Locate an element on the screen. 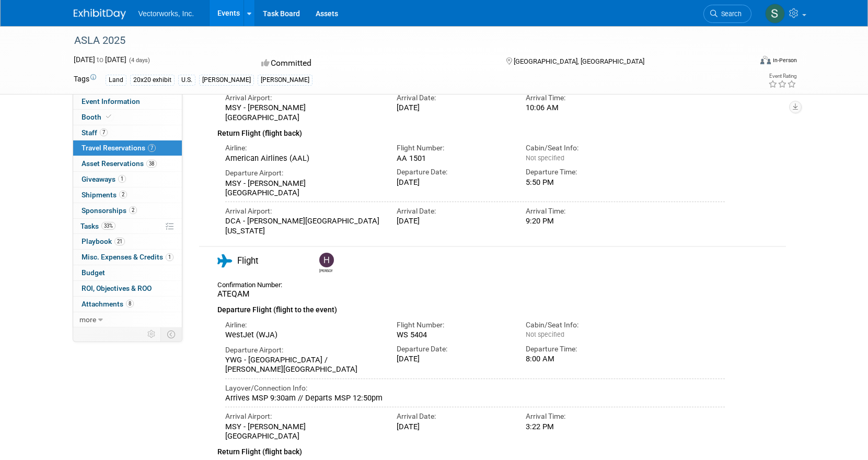 This screenshot has width=868, height=460. div: American Airlines (AAL) is located at coordinates (303, 158).